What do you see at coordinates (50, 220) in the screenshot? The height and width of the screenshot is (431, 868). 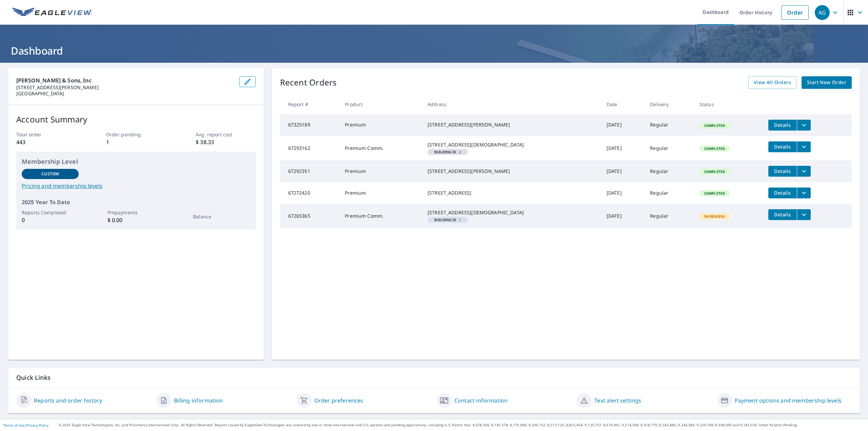 I see `p: 0` at bounding box center [50, 220].